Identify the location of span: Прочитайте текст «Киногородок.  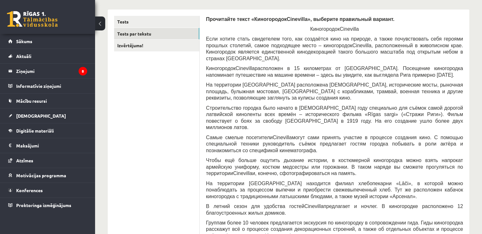
(246, 19).